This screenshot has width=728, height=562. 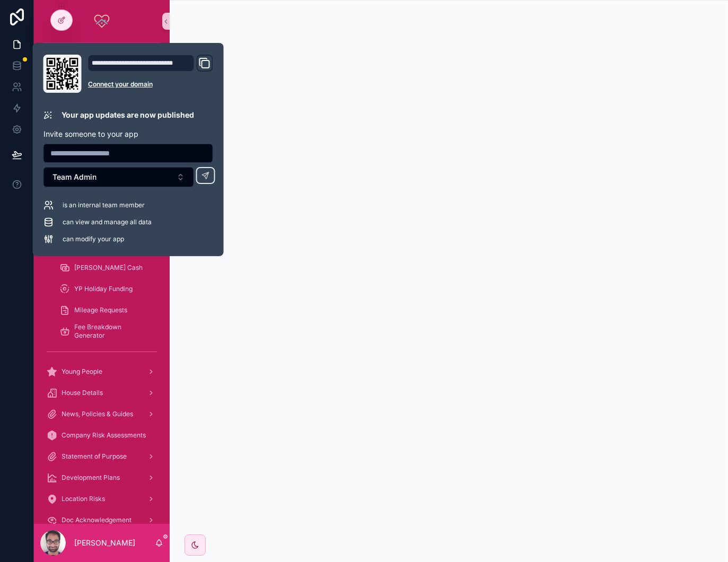 I want to click on span: Mileage Requests, so click(x=101, y=310).